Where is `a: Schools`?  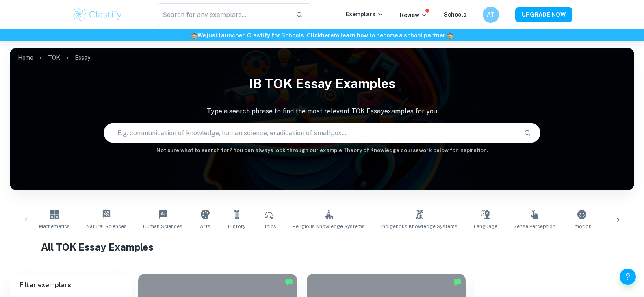
a: Schools is located at coordinates (455, 15).